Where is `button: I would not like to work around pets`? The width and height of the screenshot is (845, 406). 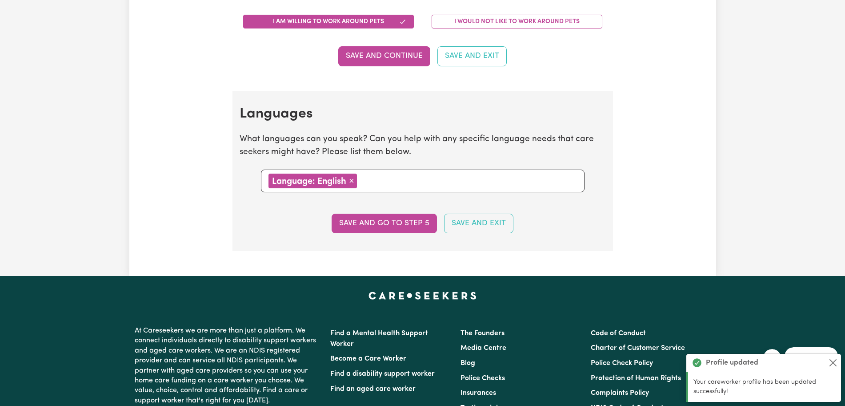 button: I would not like to work around pets is located at coordinates (517, 21).